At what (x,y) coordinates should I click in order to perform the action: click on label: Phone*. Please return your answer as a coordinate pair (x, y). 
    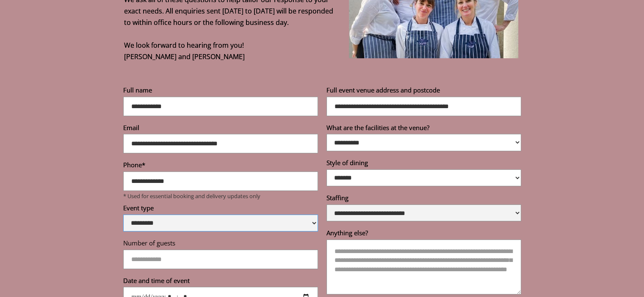
    Looking at the image, I should click on (220, 166).